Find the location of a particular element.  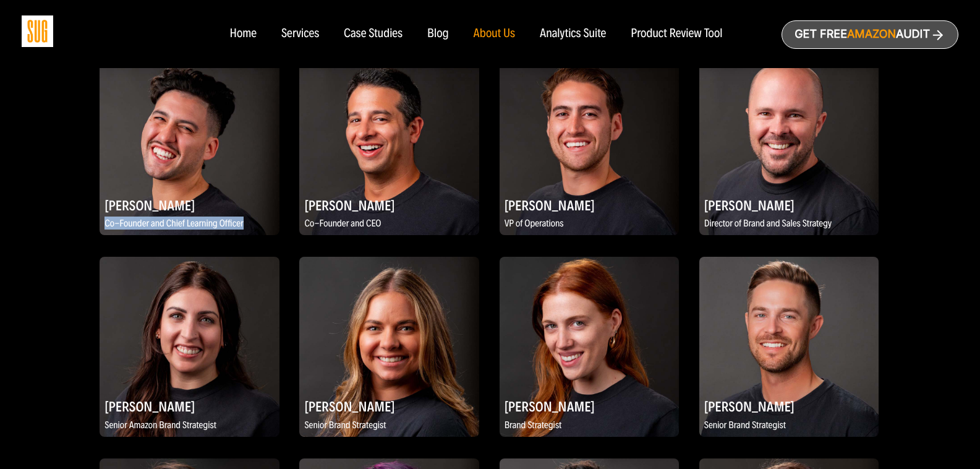

a: Product Review Tool is located at coordinates (676, 34).